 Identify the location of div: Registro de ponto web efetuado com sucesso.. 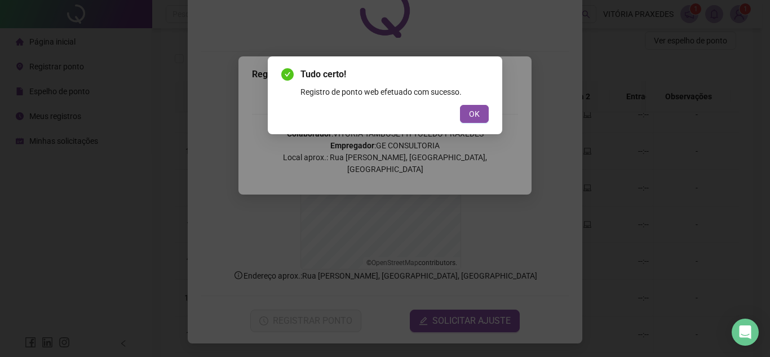
(395, 92).